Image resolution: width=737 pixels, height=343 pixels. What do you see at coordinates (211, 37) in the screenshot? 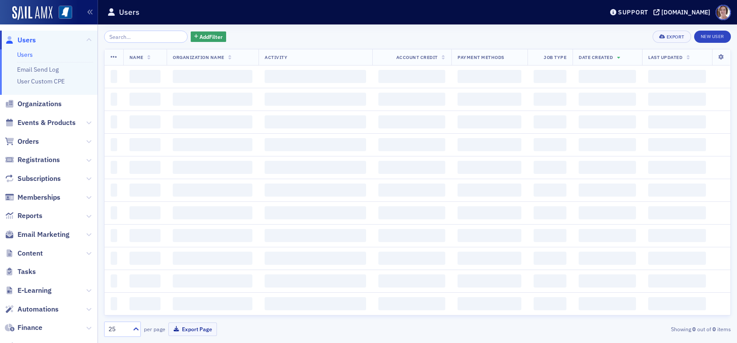
I see `span: Add Filter` at bounding box center [211, 37].